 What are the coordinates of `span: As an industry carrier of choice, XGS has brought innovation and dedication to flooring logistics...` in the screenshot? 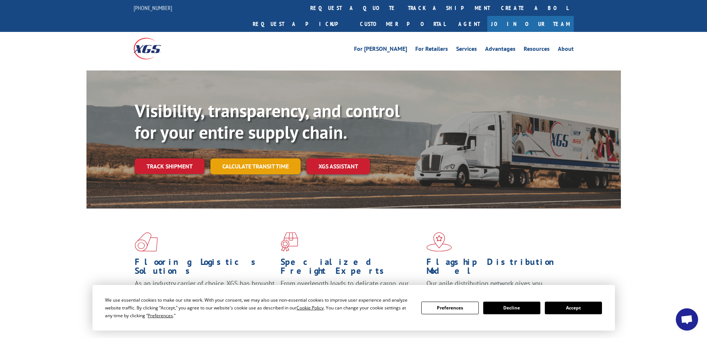 It's located at (205, 292).